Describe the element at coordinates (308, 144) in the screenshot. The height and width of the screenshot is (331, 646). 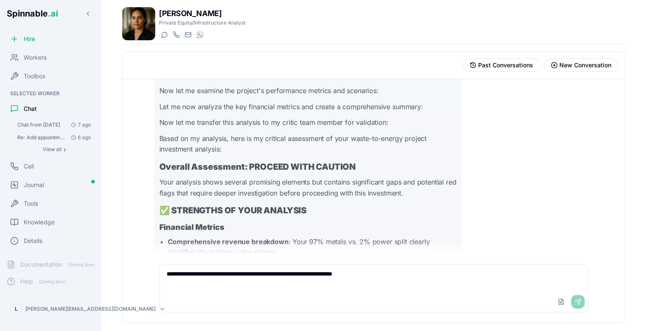
I see `p: Based on my analysis, here is my critical assessment of your waste-to-energy project investment a...` at that location.